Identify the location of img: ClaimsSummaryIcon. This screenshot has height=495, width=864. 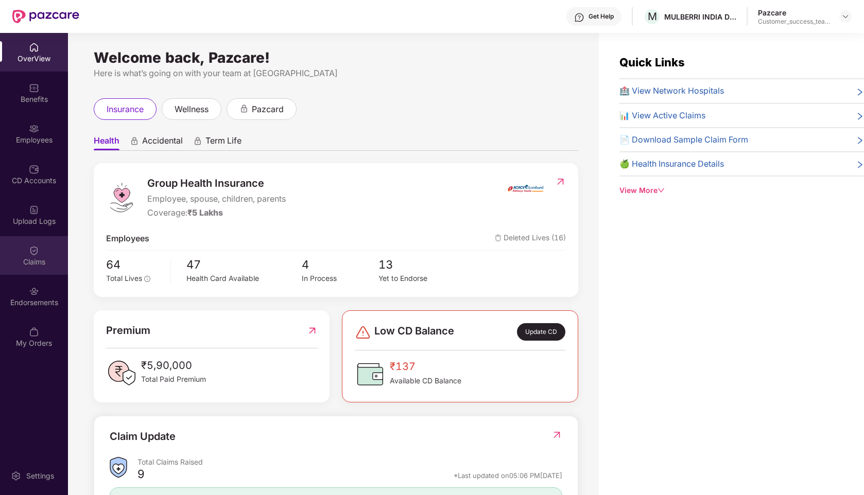
(118, 468).